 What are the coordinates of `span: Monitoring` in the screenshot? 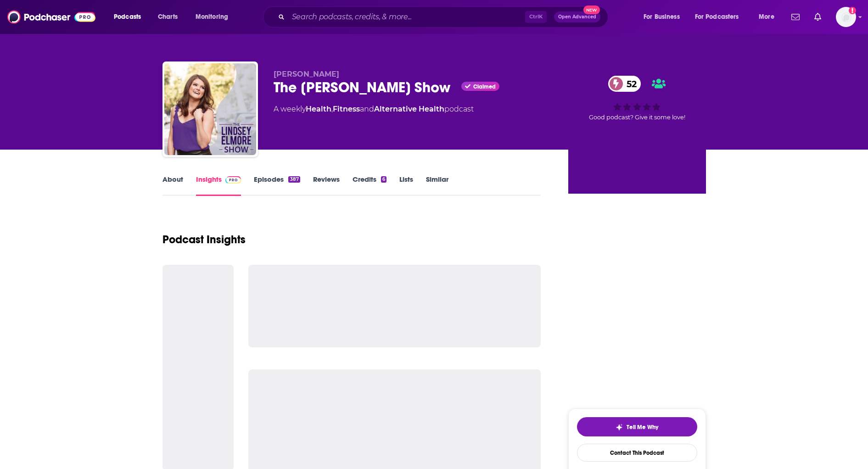 It's located at (212, 17).